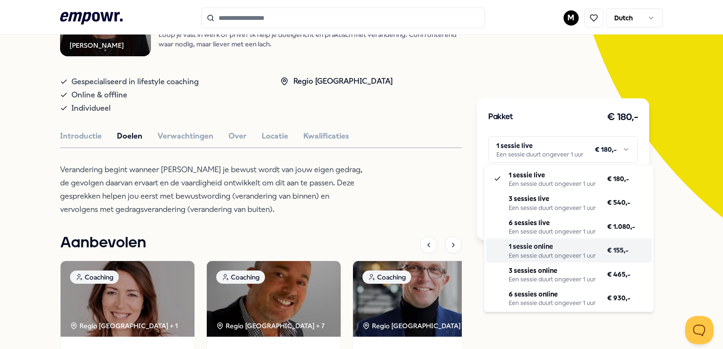  I want to click on span: € 155,-, so click(617, 250).